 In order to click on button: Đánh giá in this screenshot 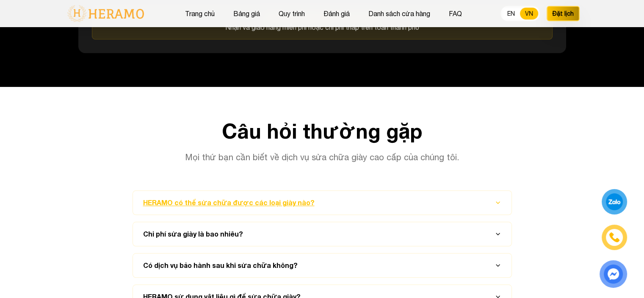, I will do `click(337, 13)`.